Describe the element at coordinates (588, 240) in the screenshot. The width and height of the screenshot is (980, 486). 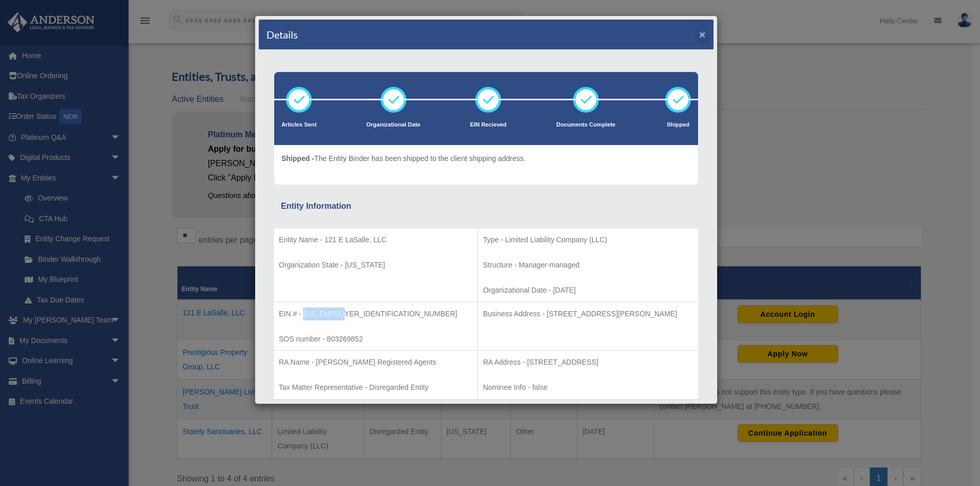
I see `p: Type - Limited Liability Company (LLC)` at that location.